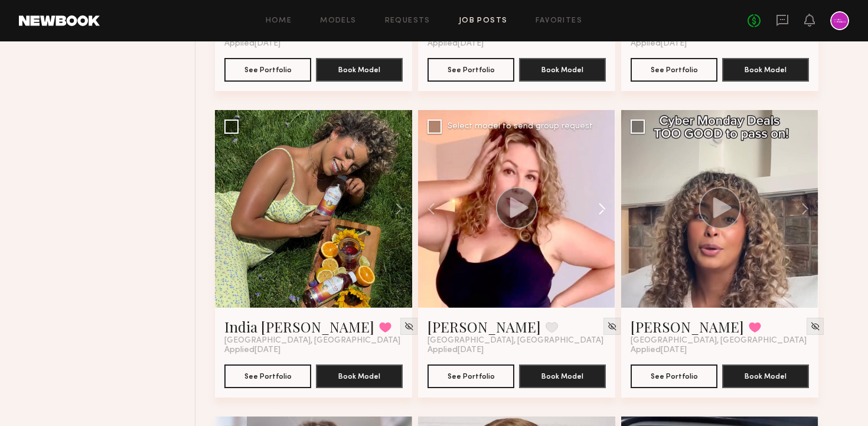 The width and height of the screenshot is (868, 426). I want to click on a: Models, so click(338, 21).